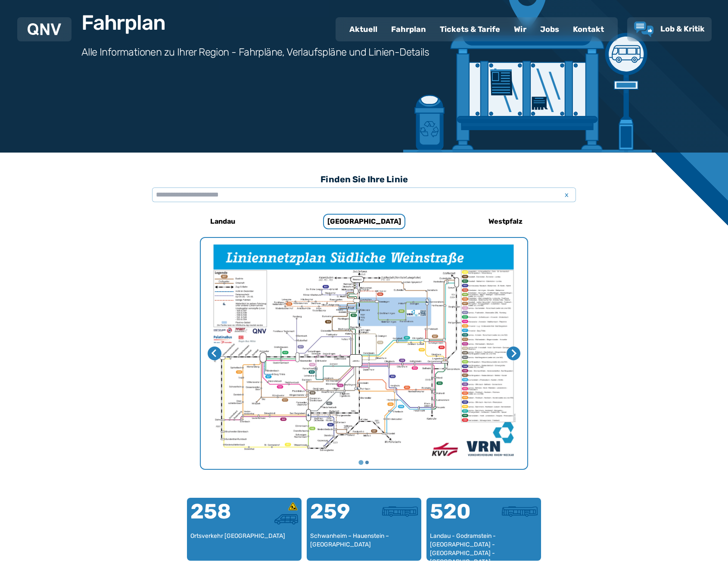 This screenshot has height=562, width=728. What do you see at coordinates (456, 517) in the screenshot?
I see `div: 520` at bounding box center [456, 517].